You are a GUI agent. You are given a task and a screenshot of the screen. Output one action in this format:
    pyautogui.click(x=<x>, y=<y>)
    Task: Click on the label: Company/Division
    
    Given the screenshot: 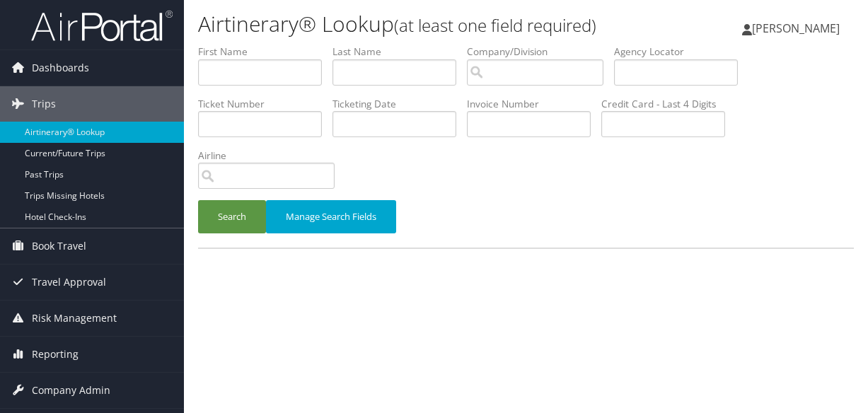 What is the action you would take?
    pyautogui.click(x=540, y=51)
    